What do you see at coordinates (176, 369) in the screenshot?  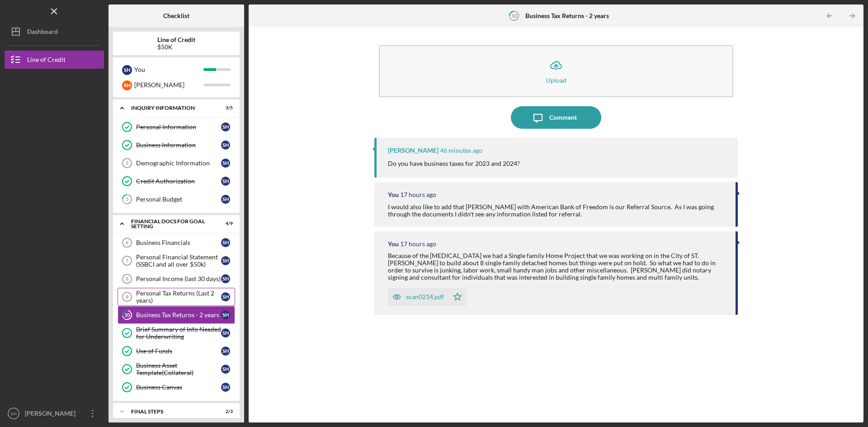 I see `a: Business Asset Template(Collateral)SH` at bounding box center [176, 369].